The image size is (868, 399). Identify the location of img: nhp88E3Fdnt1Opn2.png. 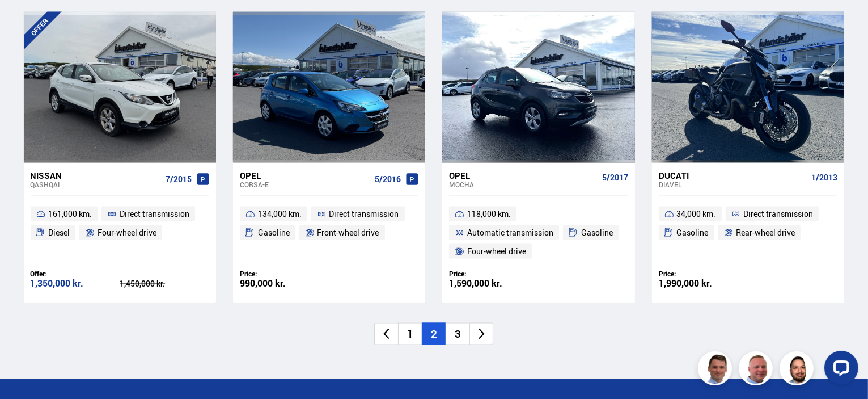
(798, 370).